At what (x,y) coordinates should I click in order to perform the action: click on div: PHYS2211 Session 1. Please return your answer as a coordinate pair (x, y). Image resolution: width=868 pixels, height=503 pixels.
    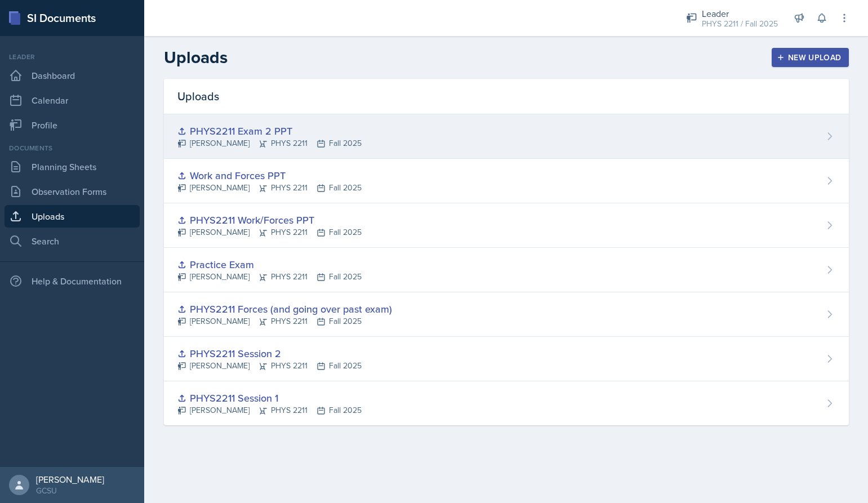
    Looking at the image, I should click on (269, 398).